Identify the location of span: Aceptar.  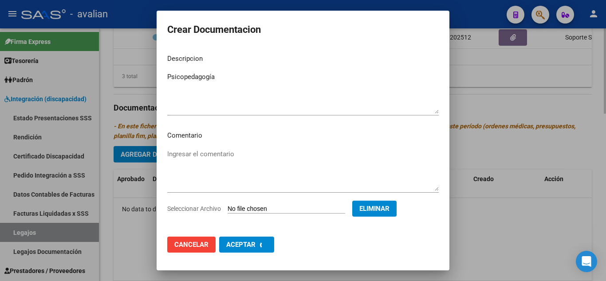
(241, 245).